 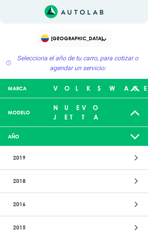 I want to click on a: Link al sitio de autolab, so click(x=74, y=11).